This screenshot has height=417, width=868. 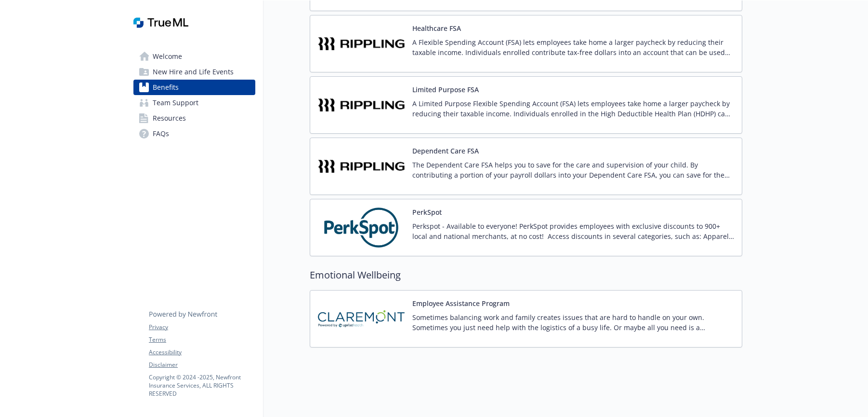 What do you see at coordinates (573, 47) in the screenshot?
I see `p: A Flexible Spending Account (FSA) lets employees take home a larger paycheck by reducing their ta...` at bounding box center [573, 47].